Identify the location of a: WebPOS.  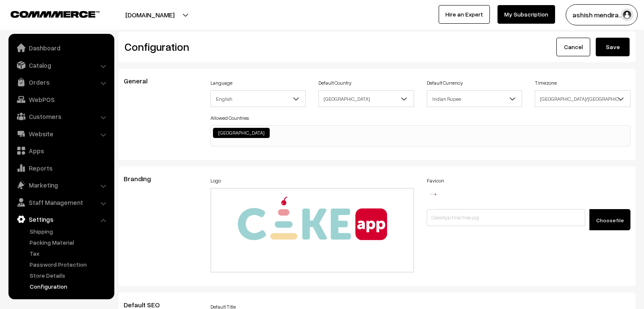
(61, 100).